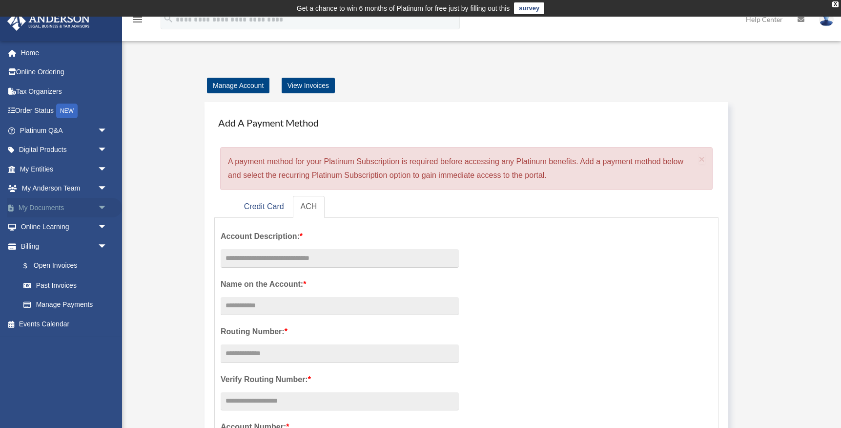  Describe the element at coordinates (308, 85) in the screenshot. I see `a: View Invoices` at that location.